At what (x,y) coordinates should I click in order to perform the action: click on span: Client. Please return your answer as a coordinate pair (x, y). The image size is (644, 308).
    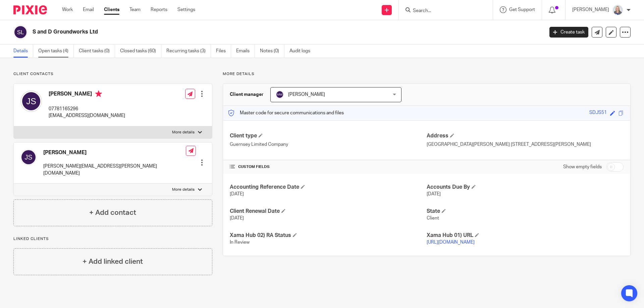
    Looking at the image, I should click on (432, 218).